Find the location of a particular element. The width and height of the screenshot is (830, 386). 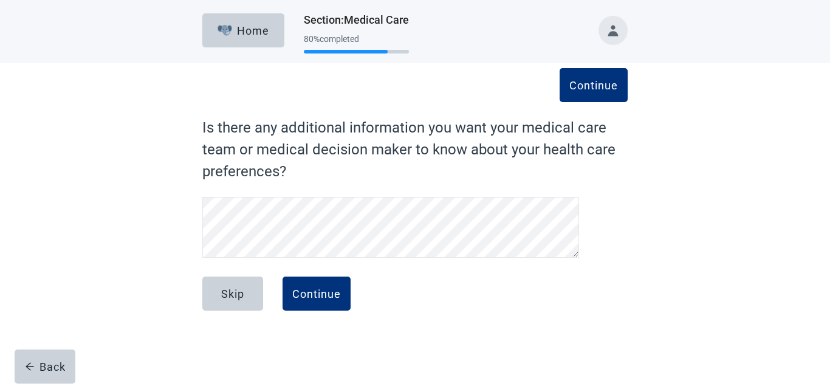

span: arrow-left is located at coordinates (30, 366).